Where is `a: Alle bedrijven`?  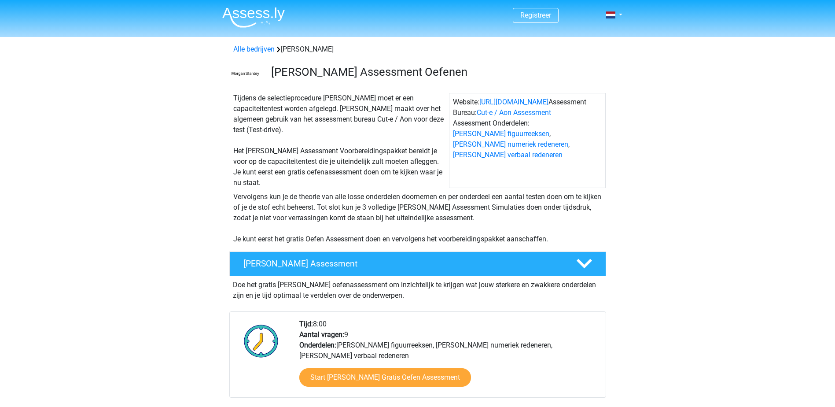 a: Alle bedrijven is located at coordinates (254, 49).